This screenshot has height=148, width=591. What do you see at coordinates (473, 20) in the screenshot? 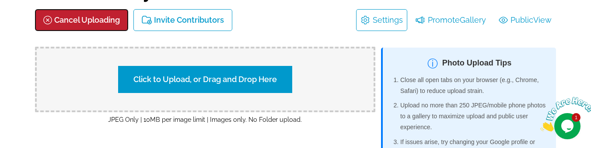
I see `span: Gallery` at bounding box center [473, 20].